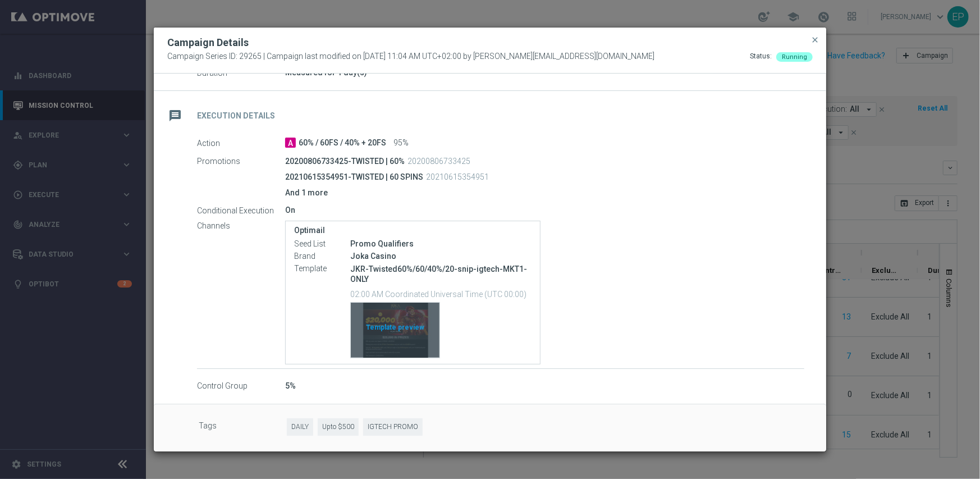 The image size is (980, 479). Describe the element at coordinates (344, 161) in the screenshot. I see `p: 20200806733425-TWISTED | 60%` at that location.